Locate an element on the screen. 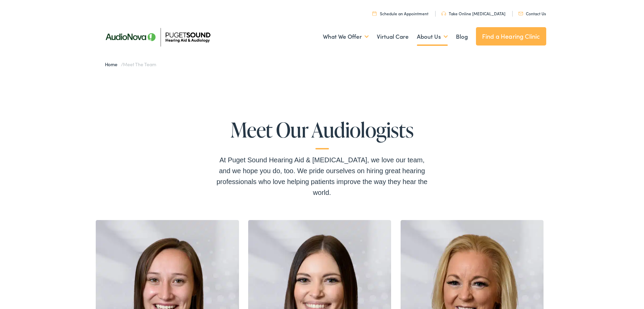  a: Find a Hearing Clinic is located at coordinates (511, 36).